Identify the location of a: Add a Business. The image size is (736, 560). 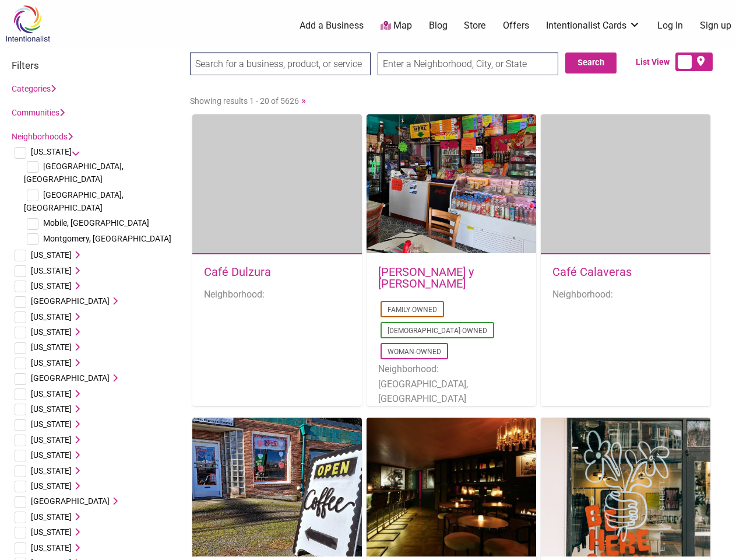
(331, 26).